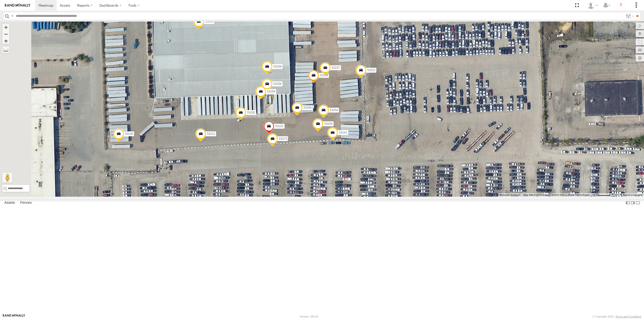  I want to click on label: Measure, so click(6, 50).